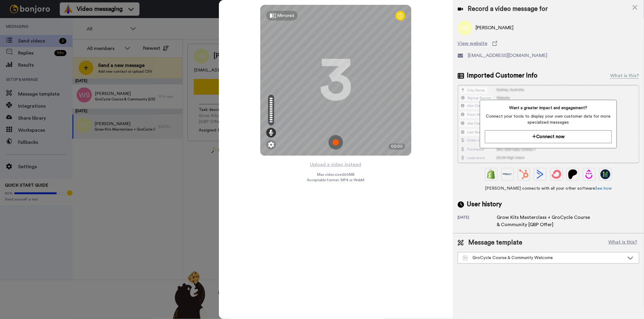 The image size is (644, 319). Describe the element at coordinates (524, 175) in the screenshot. I see `img: Hubspot` at that location.